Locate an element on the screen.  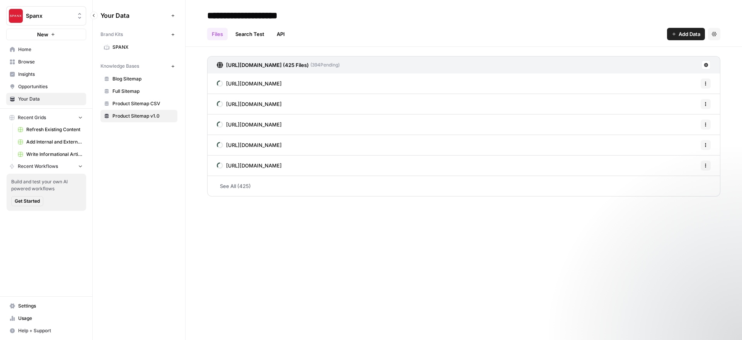
a: Refresh Existing Content is located at coordinates (50, 129).